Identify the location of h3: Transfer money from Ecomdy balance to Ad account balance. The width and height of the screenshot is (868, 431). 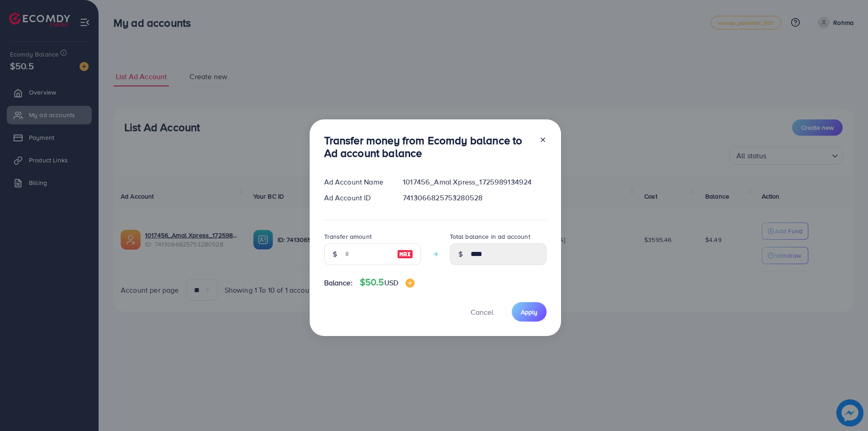
(428, 147).